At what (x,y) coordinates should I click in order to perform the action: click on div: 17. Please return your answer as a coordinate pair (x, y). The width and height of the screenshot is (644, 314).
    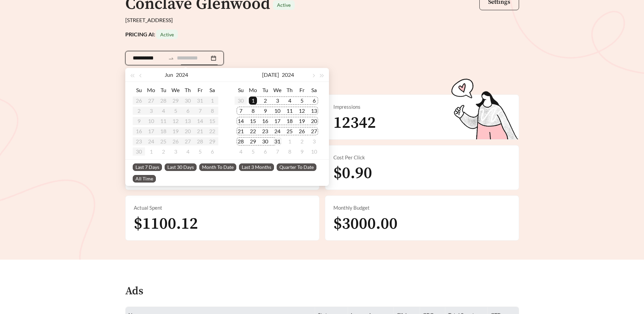
    Looking at the image, I should click on (277, 121).